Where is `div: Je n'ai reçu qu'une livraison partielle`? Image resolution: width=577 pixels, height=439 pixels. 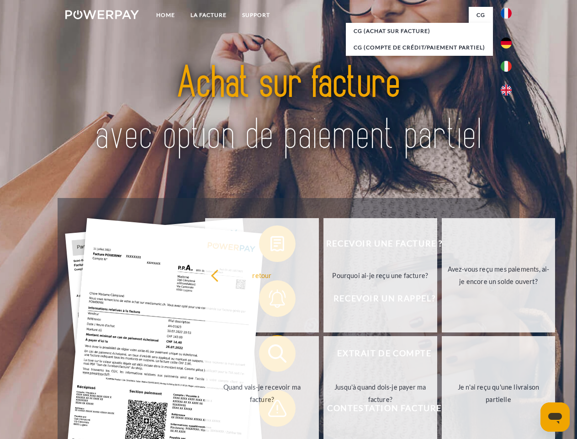
div: Je n'ai reçu qu'une livraison partielle is located at coordinates (499, 393).